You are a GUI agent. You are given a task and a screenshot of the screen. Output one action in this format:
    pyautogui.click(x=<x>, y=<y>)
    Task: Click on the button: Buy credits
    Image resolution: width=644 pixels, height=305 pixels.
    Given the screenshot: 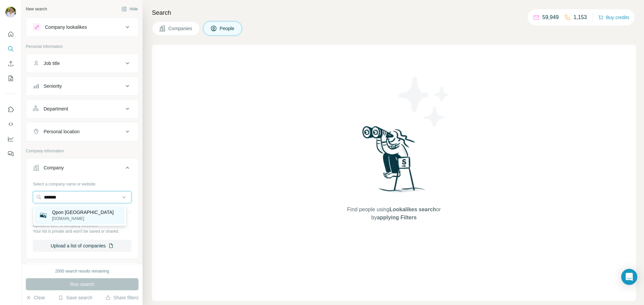 What is the action you would take?
    pyautogui.click(x=613, y=18)
    